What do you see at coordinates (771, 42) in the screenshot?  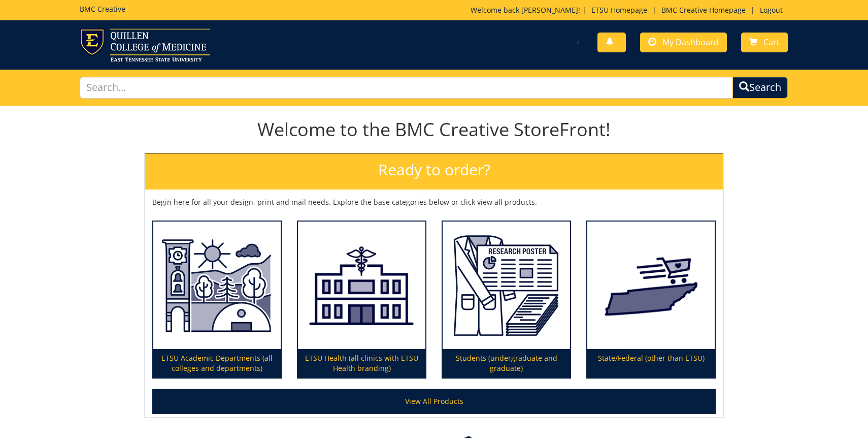 I see `span: Cart` at bounding box center [771, 42].